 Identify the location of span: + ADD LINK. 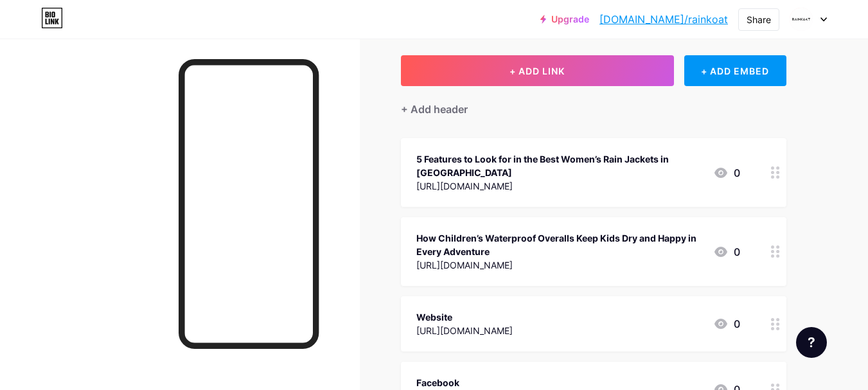
(538, 70).